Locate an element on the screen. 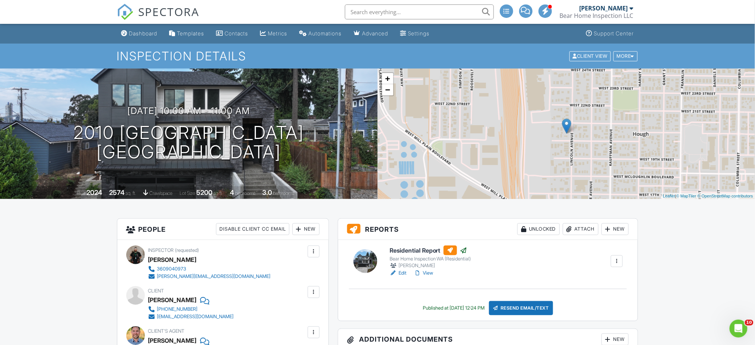  a: Templates is located at coordinates (187, 34).